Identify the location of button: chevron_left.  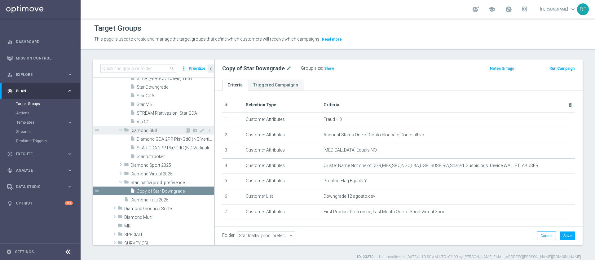
(211, 69).